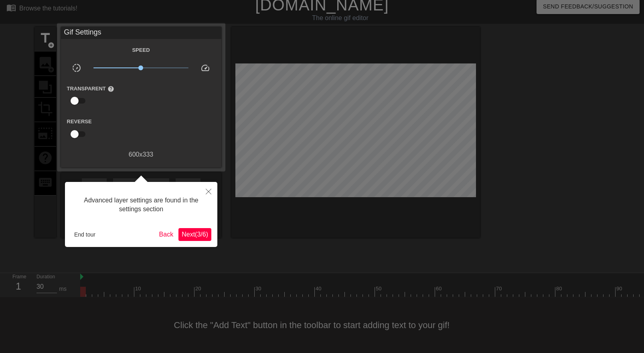 The width and height of the screenshot is (644, 353). I want to click on button: Next, so click(195, 234).